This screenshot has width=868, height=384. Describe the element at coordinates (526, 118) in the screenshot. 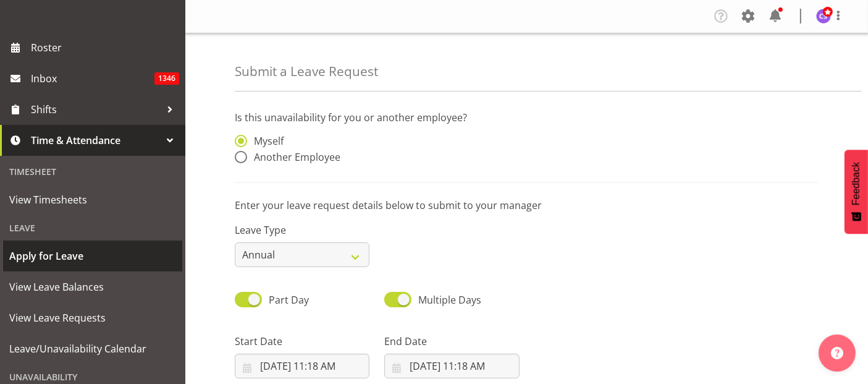

I see `p: Is this unavailability for you or another employee?` at that location.